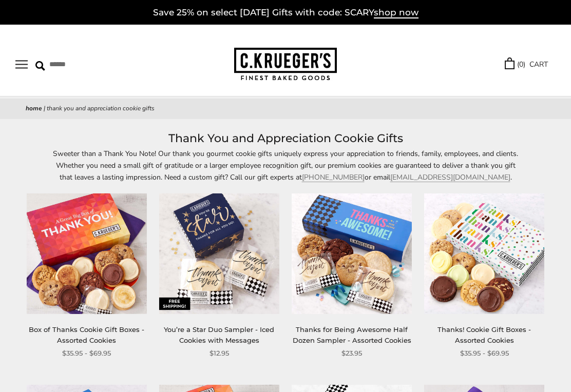  Describe the element at coordinates (33, 108) in the screenshot. I see `a: Home` at that location.